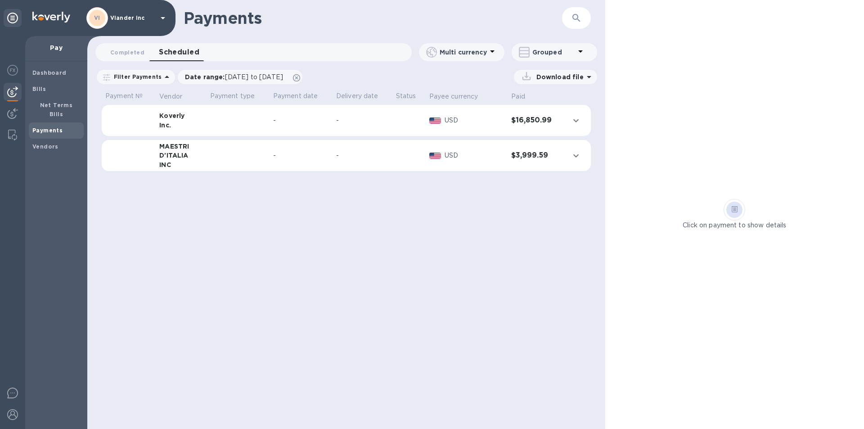  What do you see at coordinates (373, 18) in the screenshot?
I see `h1: Payments` at bounding box center [373, 18].